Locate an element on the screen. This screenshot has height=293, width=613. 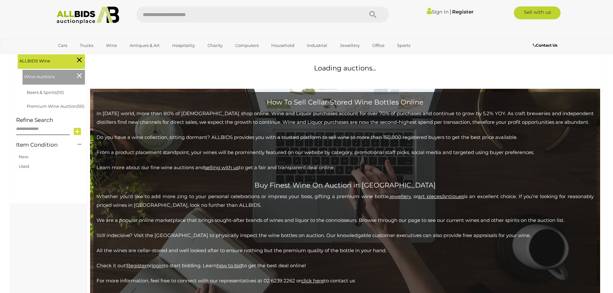
span: ALLBIDS Wine is located at coordinates (43, 60).